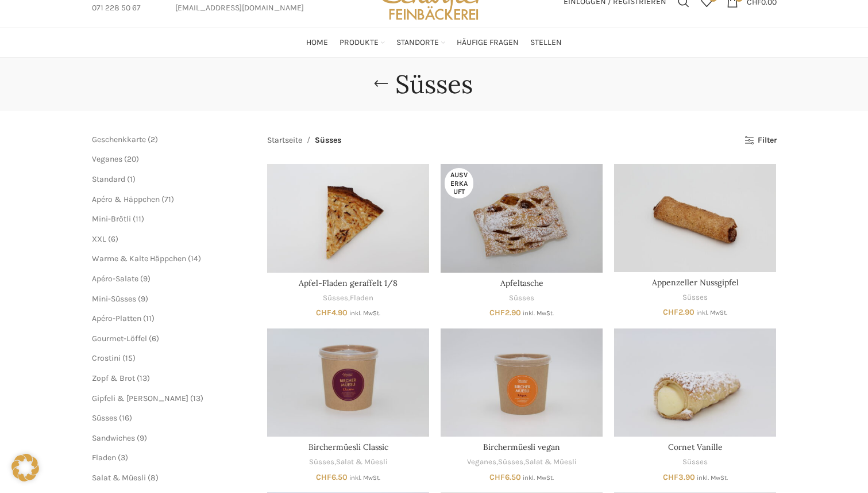 This screenshot has width=868, height=493. What do you see at coordinates (116, 318) in the screenshot?
I see `a: Apéro-Platten` at bounding box center [116, 318].